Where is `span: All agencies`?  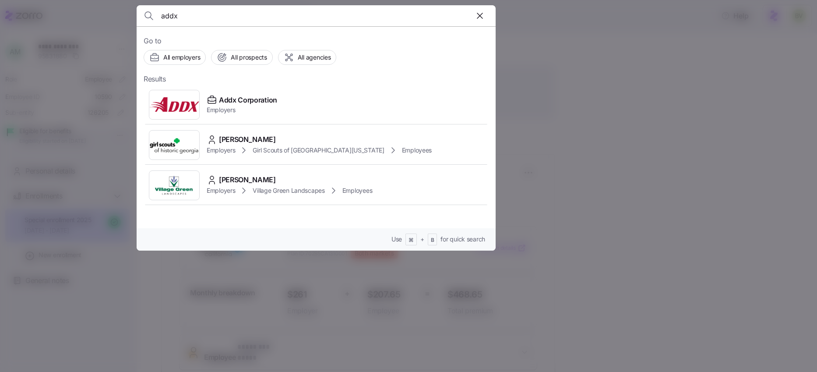
span: All agencies is located at coordinates (314, 57).